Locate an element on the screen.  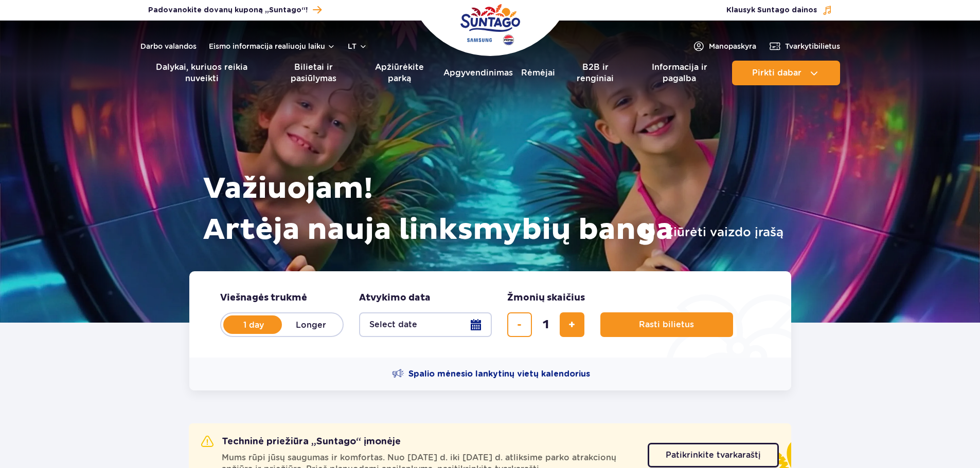
font: Žiūrėti vaizdo įrašą is located at coordinates (724, 232).